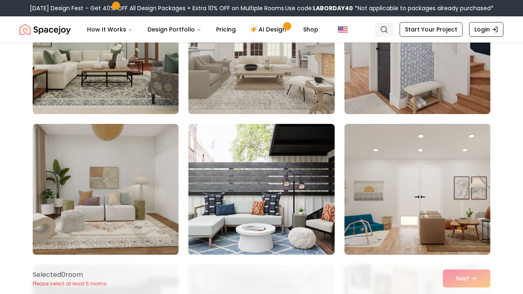  What do you see at coordinates (175, 29) in the screenshot?
I see `button: Design Portfolio` at bounding box center [175, 29].